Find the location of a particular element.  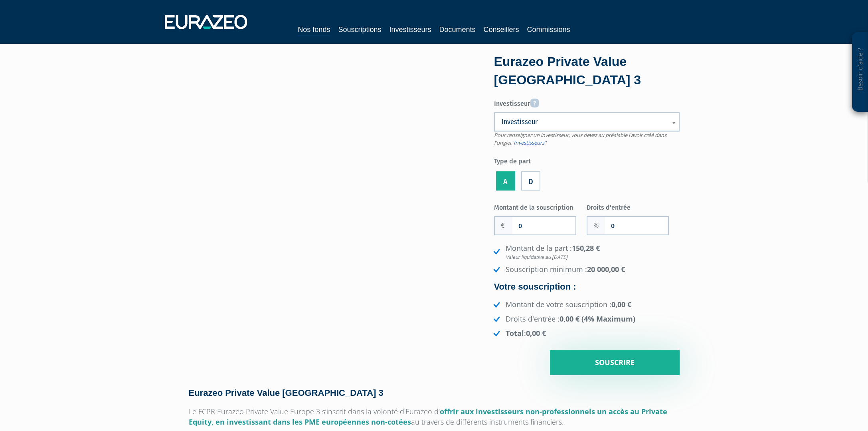

li: Montant de la part : is located at coordinates (586, 251).